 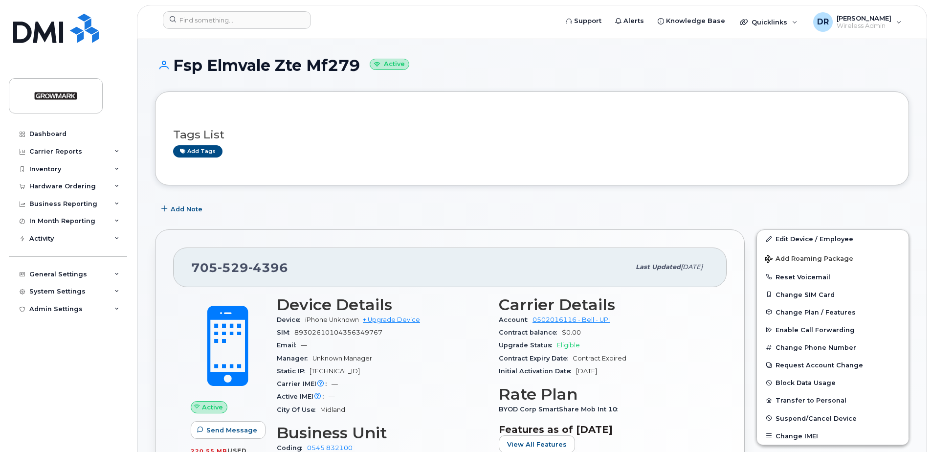 I want to click on button: Suspend/Cancel Device, so click(x=832, y=418).